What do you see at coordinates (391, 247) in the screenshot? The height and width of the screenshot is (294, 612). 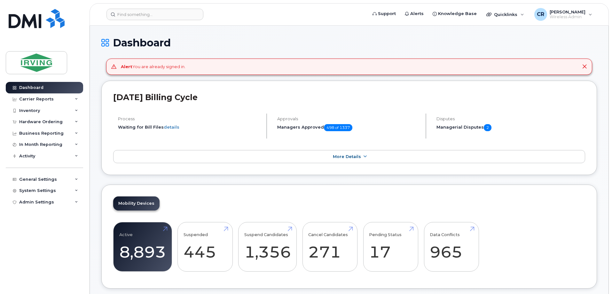 I see `a: Pending Status 17` at bounding box center [391, 247].